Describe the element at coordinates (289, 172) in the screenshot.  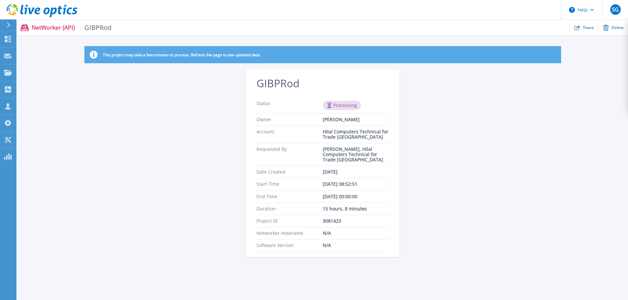
I see `p: Date Created` at that location.